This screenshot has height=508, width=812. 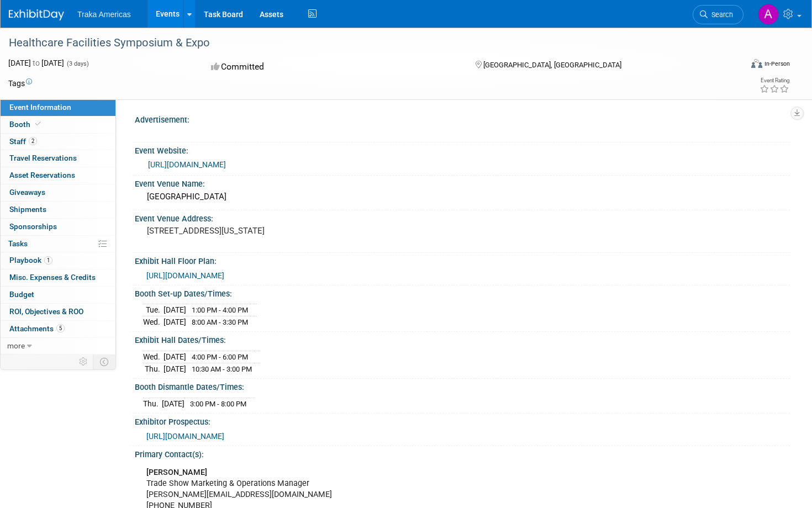 I want to click on span: Budget, so click(x=22, y=294).